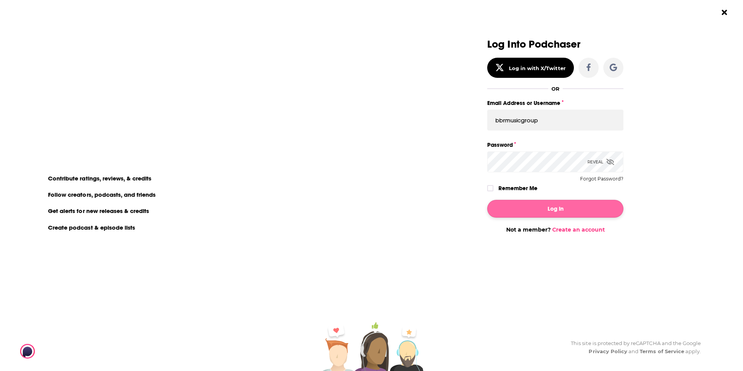 This screenshot has height=371, width=743. What do you see at coordinates (601, 162) in the screenshot?
I see `div: Reveal` at bounding box center [601, 162].